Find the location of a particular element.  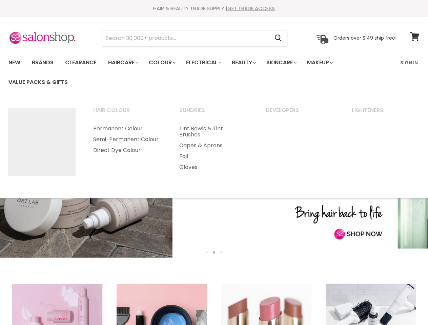

a: Skincare is located at coordinates (281, 63).